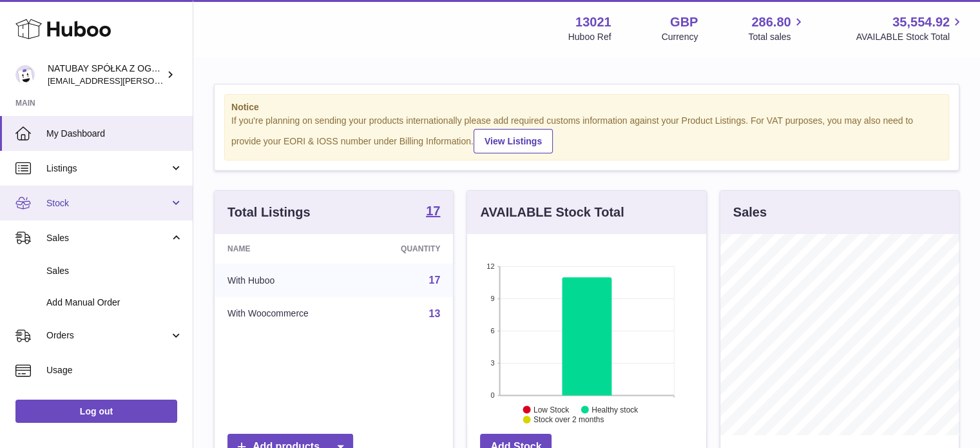  Describe the element at coordinates (268, 212) in the screenshot. I see `h3: Total Listings` at that location.